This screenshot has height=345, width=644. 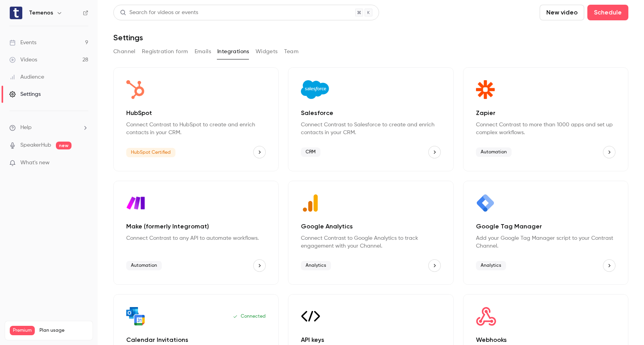 What do you see at coordinates (124, 51) in the screenshot?
I see `button: Channel` at bounding box center [124, 51].